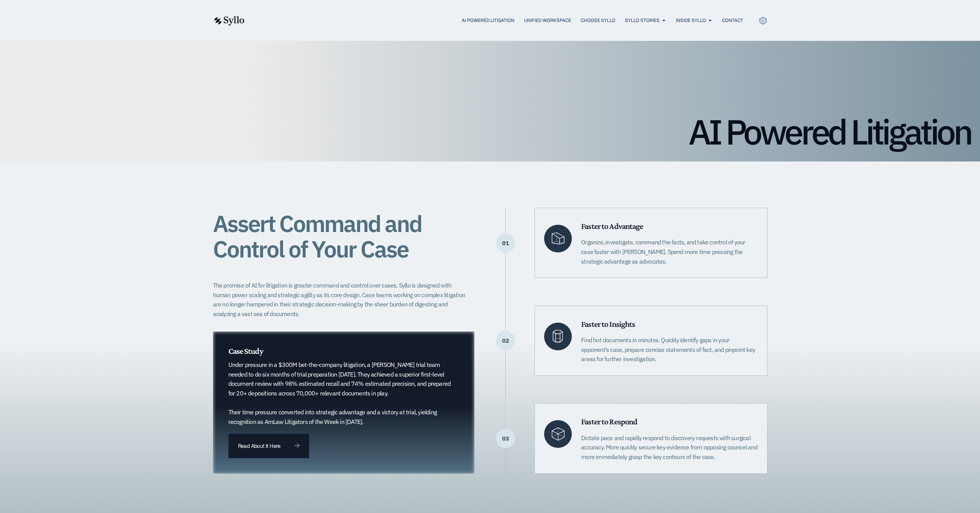 The height and width of the screenshot is (513, 980). What do you see at coordinates (259, 446) in the screenshot?
I see `span: Read About It Here` at bounding box center [259, 446].